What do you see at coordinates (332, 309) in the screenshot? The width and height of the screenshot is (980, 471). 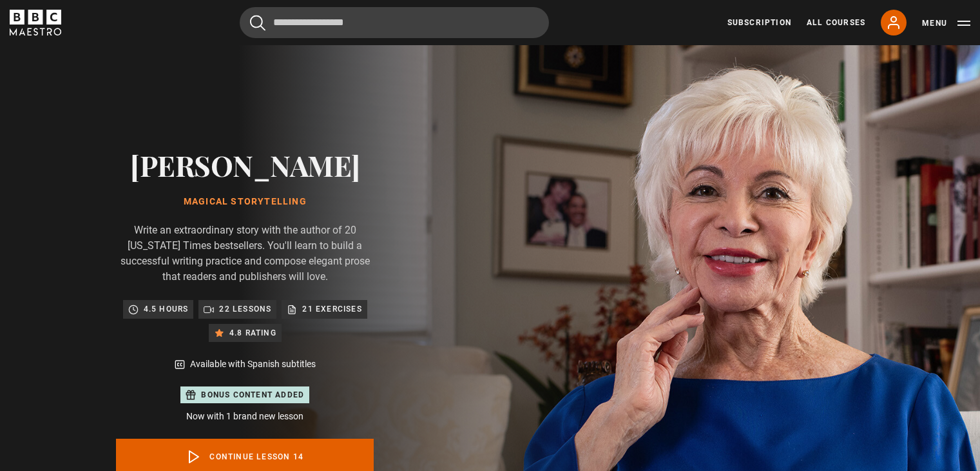 I see `p: 21 exercises` at bounding box center [332, 309].